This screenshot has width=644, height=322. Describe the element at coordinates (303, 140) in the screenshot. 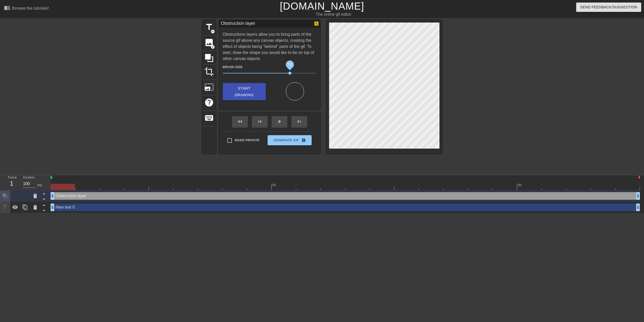

I see `span: double_arrow` at that location.